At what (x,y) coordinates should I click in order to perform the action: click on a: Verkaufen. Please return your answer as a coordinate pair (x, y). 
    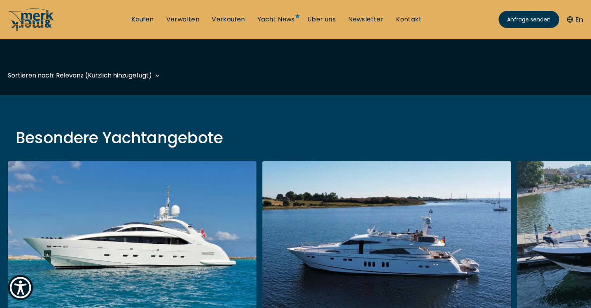
    Looking at the image, I should click on (229, 19).